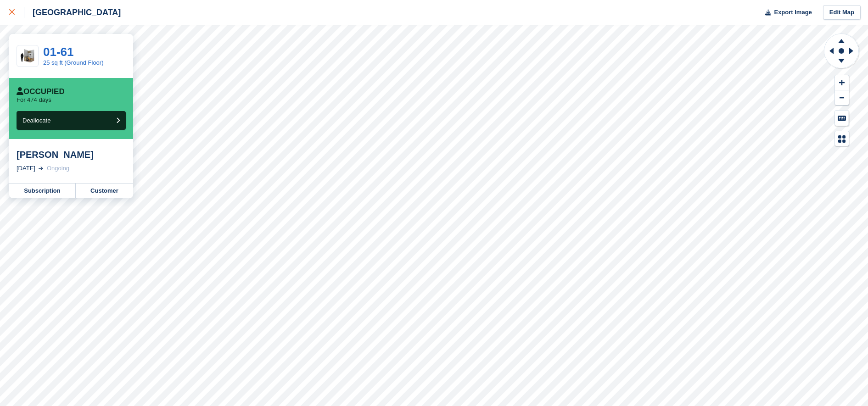 This screenshot has height=406, width=868. I want to click on img: 25-sqft-unit.jpg, so click(28, 56).